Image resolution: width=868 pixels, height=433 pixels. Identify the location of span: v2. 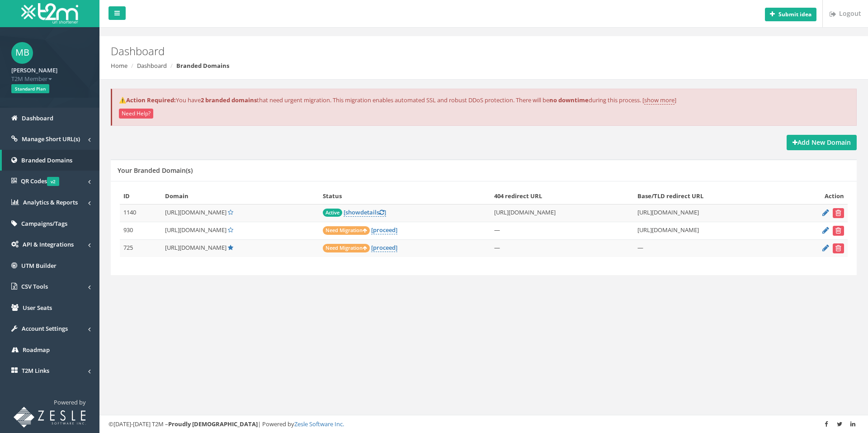
(53, 182).